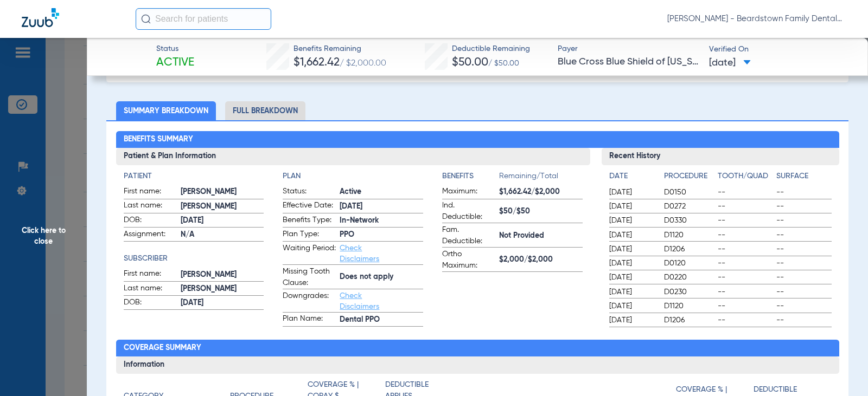 The image size is (868, 396). Describe the element at coordinates (194, 176) in the screenshot. I see `h4: Patient` at that location.